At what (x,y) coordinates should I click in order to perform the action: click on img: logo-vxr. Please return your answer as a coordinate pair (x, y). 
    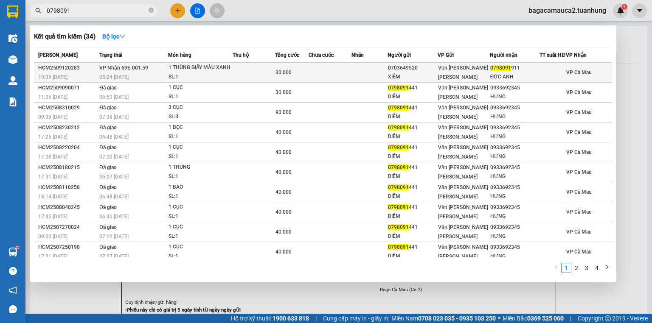
    Looking at the image, I should click on (13, 12).